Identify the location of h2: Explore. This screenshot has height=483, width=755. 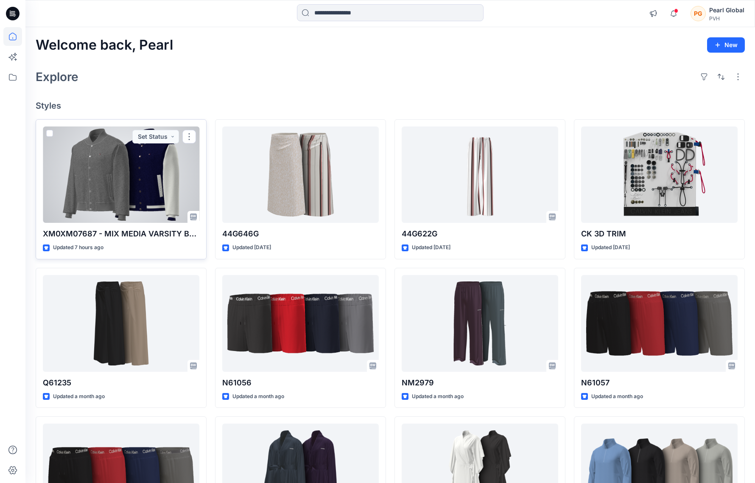
(57, 77).